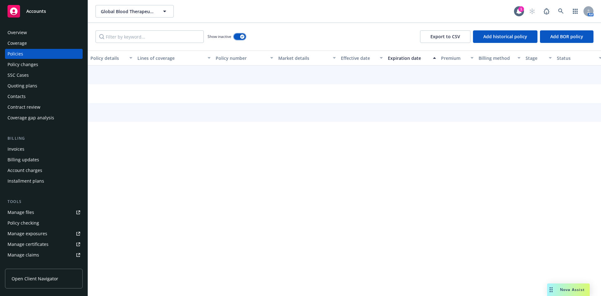 This screenshot has height=296, width=601. What do you see at coordinates (25, 170) in the screenshot?
I see `div: Account charges` at bounding box center [25, 170].